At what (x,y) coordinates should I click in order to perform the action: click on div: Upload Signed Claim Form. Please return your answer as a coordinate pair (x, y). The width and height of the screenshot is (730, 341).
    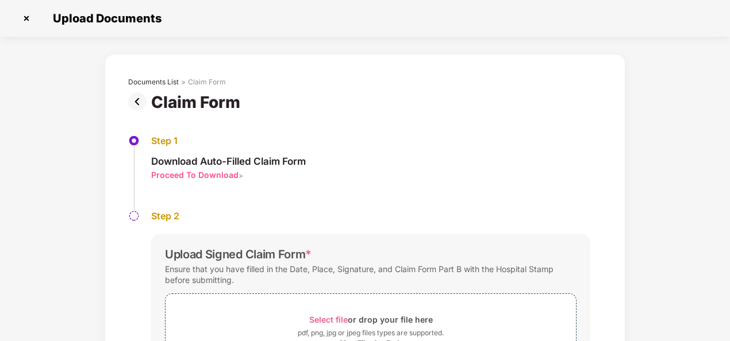
    Looking at the image, I should click on (238, 255).